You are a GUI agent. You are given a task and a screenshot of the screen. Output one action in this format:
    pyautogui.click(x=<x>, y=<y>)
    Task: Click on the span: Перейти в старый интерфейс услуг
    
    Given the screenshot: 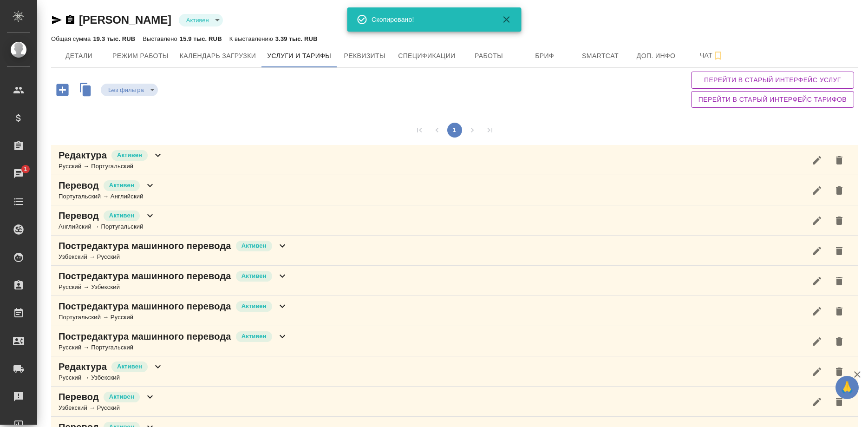 What is the action you would take?
    pyautogui.click(x=772, y=80)
    